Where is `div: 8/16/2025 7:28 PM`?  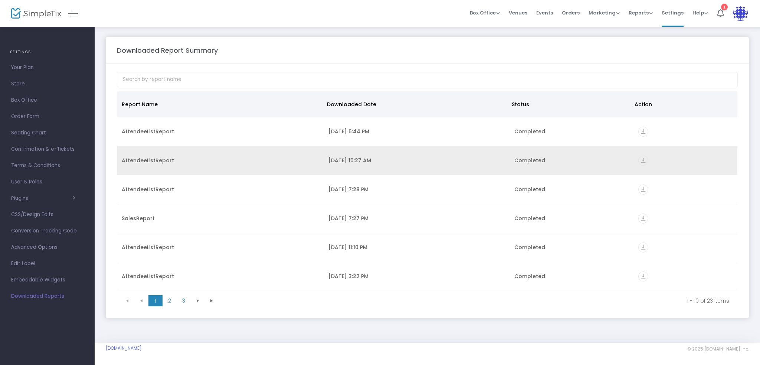
div: 8/16/2025 7:28 PM is located at coordinates (417, 189).